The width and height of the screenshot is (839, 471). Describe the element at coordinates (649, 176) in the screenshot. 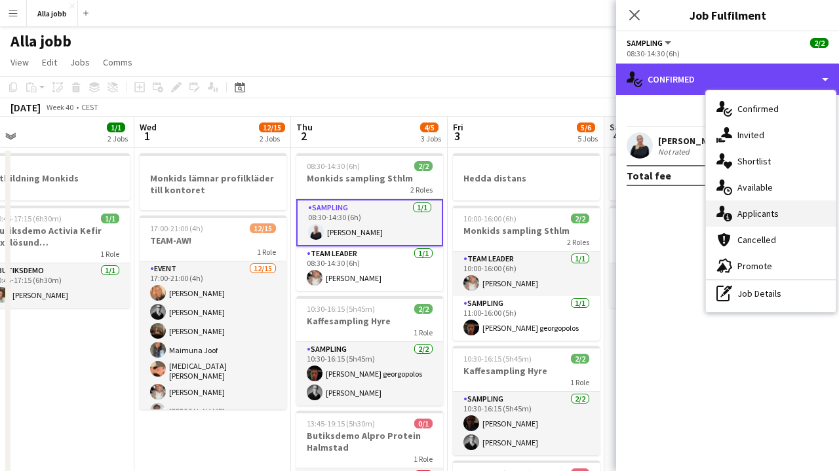

I see `div: Total fee` at that location.